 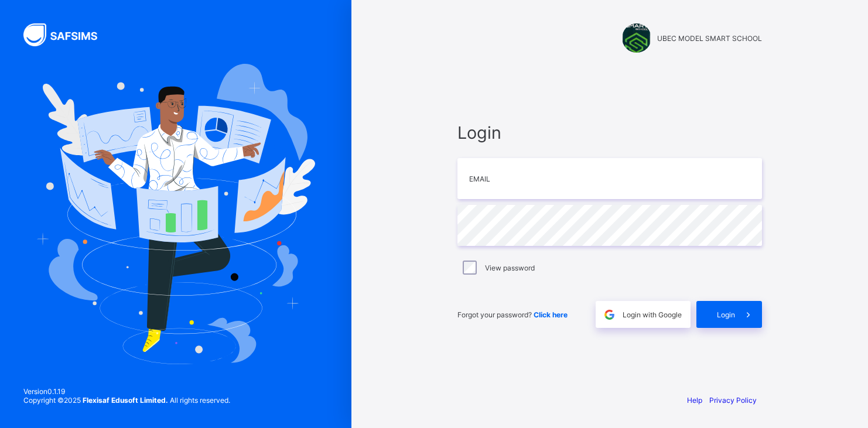 What do you see at coordinates (126, 391) in the screenshot?
I see `span: Version 0.1.19` at bounding box center [126, 391].